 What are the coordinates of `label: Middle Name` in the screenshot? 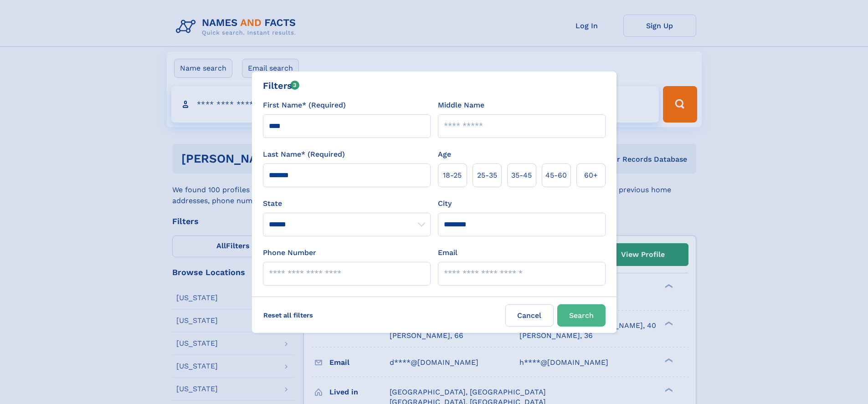 It's located at (461, 105).